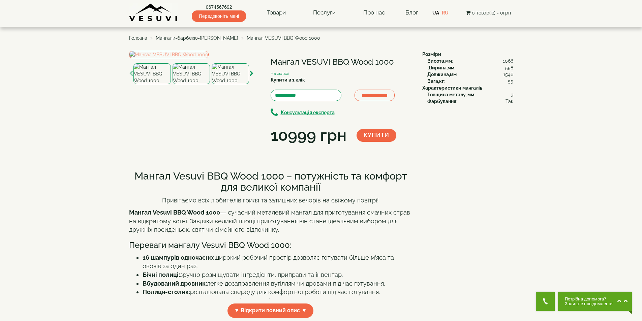 Image resolution: width=642 pixels, height=321 pixels. Describe the element at coordinates (509, 101) in the screenshot. I see `span: Так` at that location.